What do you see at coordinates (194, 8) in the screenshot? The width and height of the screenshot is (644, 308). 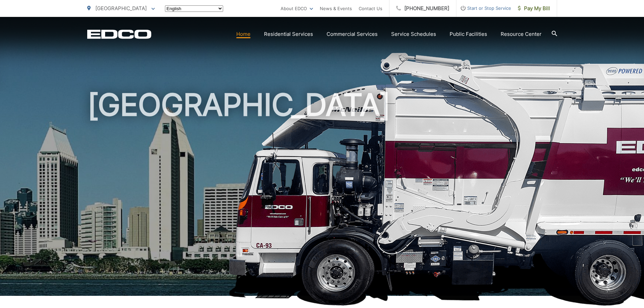 I see `select: Select a language` at bounding box center [194, 8].